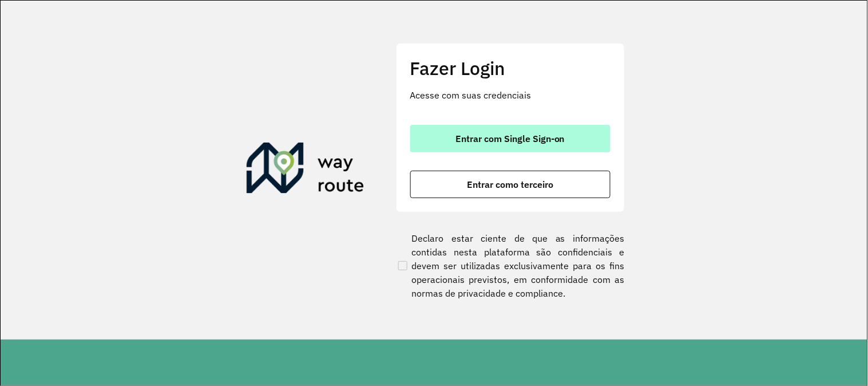 The width and height of the screenshot is (868, 386). What do you see at coordinates (510, 266) in the screenshot?
I see `label: Declaro estar ciente de que as informações contidas nesta plataforma são confidenciais e devem se...` at bounding box center [510, 266].